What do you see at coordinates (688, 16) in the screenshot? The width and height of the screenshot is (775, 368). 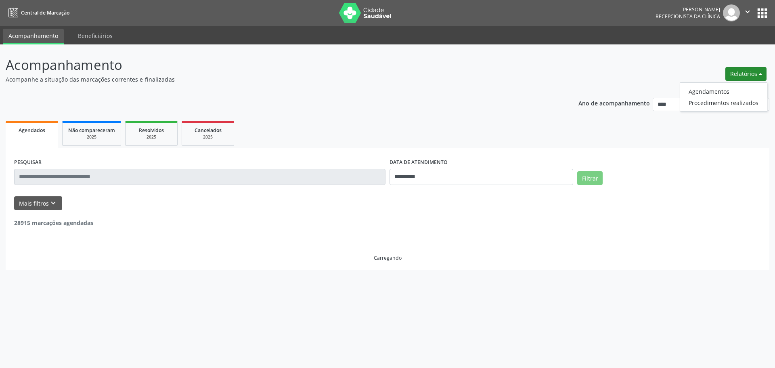 I see `span: Recepcionista da clínica` at bounding box center [688, 16].